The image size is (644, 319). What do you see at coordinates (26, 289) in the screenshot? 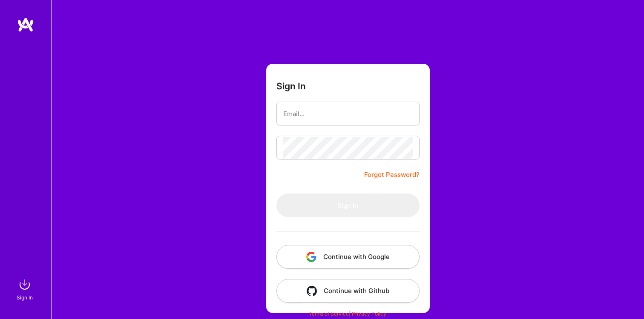
I see `a: sign inSign In` at bounding box center [26, 289].